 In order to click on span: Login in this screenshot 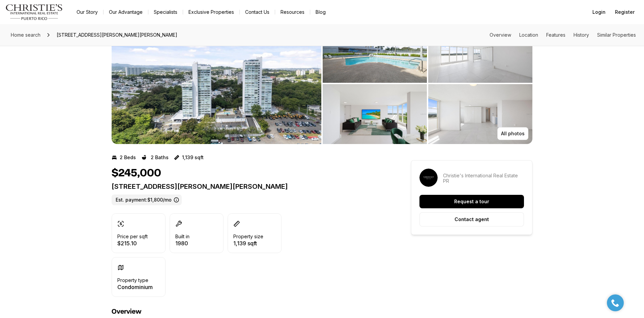, I will do `click(599, 12)`.